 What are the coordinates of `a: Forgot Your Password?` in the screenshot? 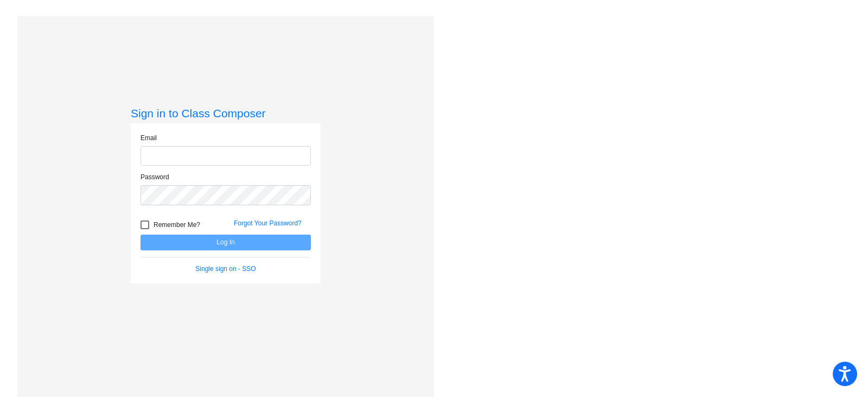 It's located at (267, 223).